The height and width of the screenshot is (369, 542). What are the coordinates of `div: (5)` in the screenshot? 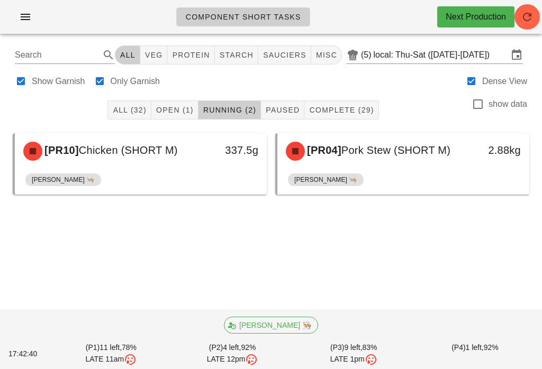 It's located at (367, 55).